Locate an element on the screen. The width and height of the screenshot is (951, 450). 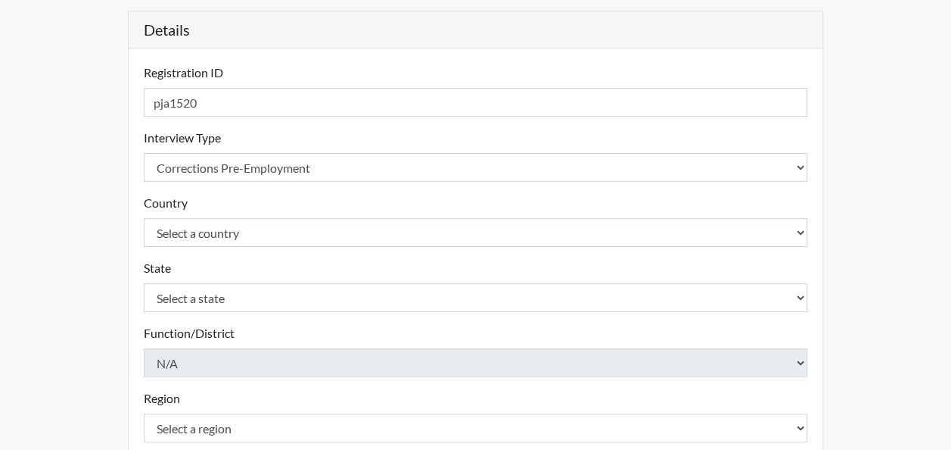
h5: Details is located at coordinates (476, 30).